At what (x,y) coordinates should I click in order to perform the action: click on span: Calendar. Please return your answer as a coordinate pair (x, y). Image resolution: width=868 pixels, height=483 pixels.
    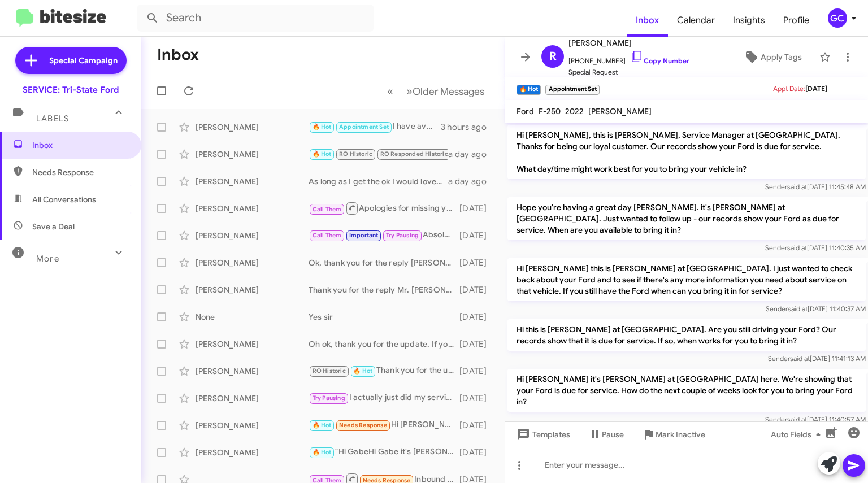
    Looking at the image, I should click on (695, 20).